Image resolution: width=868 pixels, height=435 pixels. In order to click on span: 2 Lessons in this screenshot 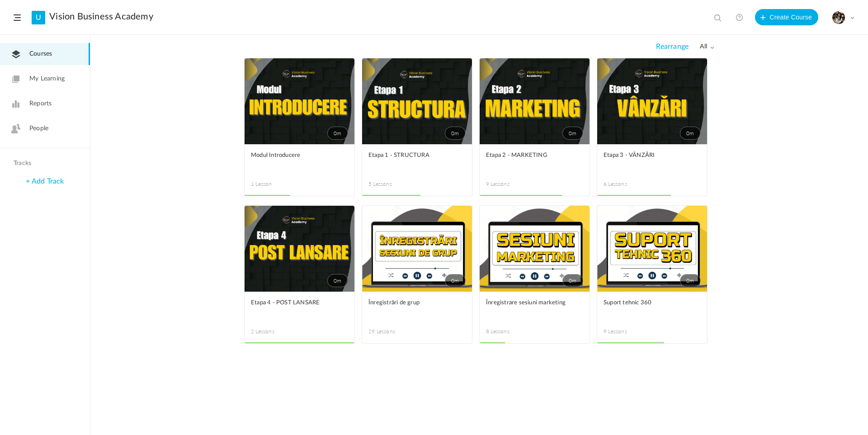, I will do `click(275, 331)`.